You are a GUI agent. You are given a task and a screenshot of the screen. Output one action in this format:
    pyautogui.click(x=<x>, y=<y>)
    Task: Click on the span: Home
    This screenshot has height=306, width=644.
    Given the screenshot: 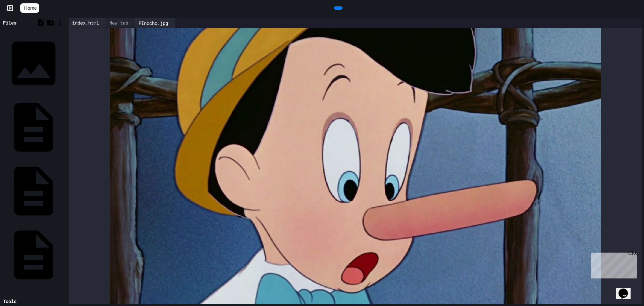 What is the action you would take?
    pyautogui.click(x=31, y=8)
    